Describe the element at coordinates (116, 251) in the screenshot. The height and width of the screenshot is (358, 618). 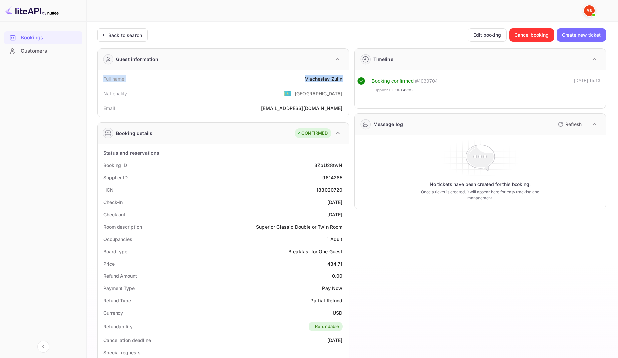
I see `div: Board type` at that location.